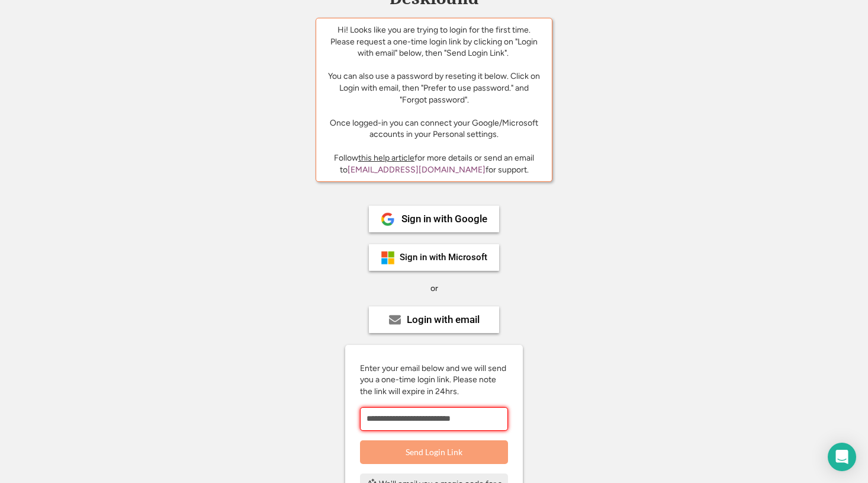  Describe the element at coordinates (434, 82) in the screenshot. I see `div: Hi! Looks like you are trying to login for the first time. Please request a one-time login link b...` at that location.